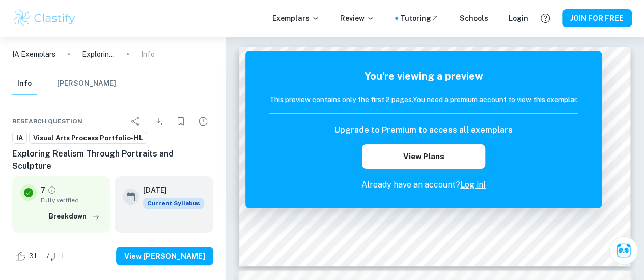 The width and height of the screenshot is (644, 280). I want to click on a: Schools, so click(474, 19).